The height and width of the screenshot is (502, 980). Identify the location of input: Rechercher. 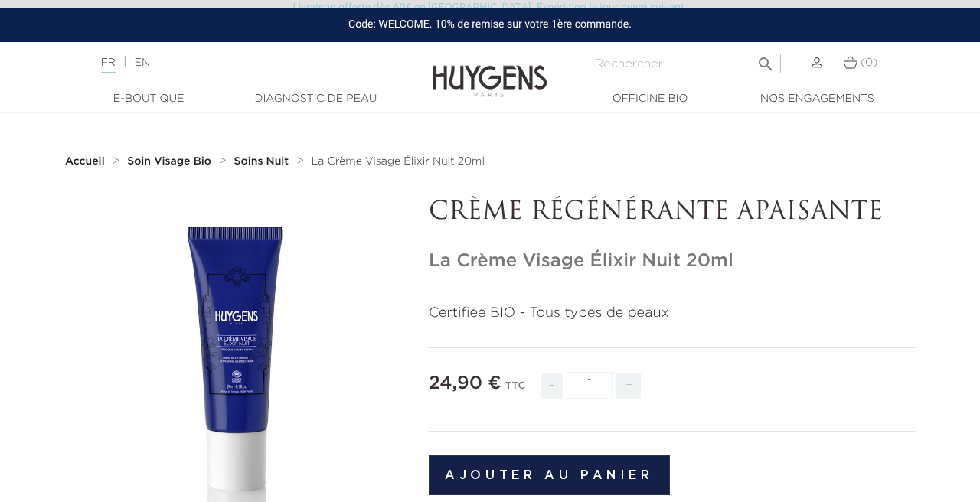
(683, 63).